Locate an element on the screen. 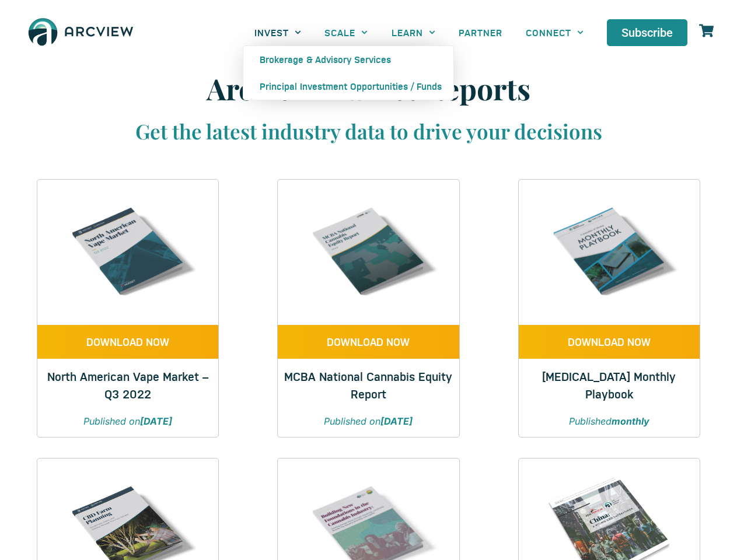 The height and width of the screenshot is (560, 737). a: Subscribe is located at coordinates (647, 33).